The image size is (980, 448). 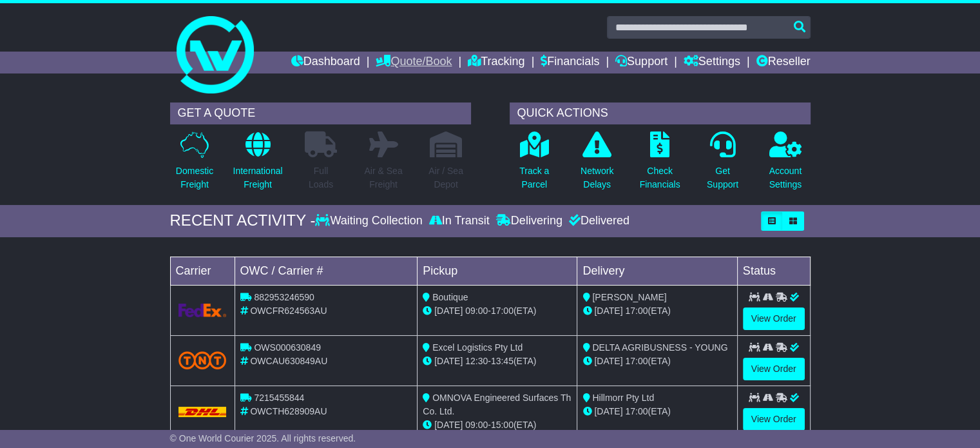 What do you see at coordinates (660, 178) in the screenshot?
I see `p: Check Financials` at bounding box center [660, 178].